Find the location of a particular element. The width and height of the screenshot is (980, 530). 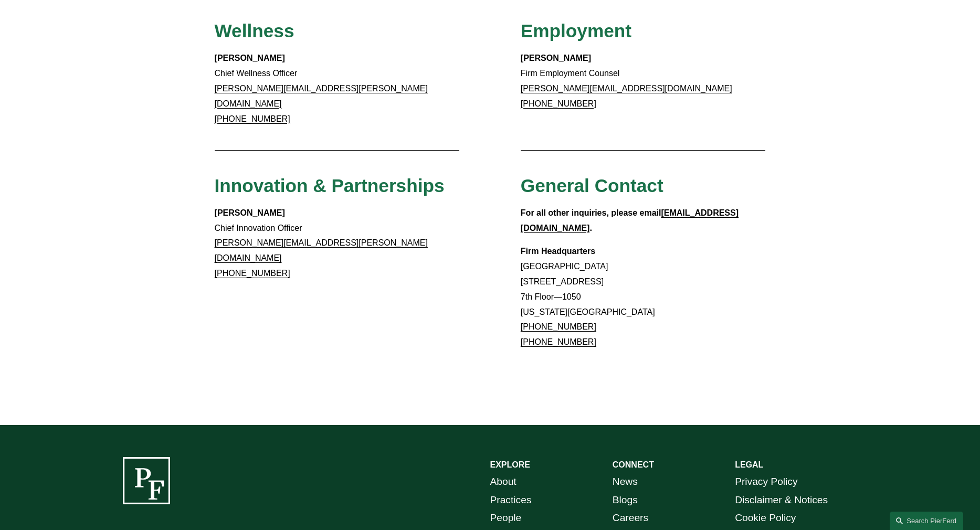

a: News is located at coordinates (625, 482).